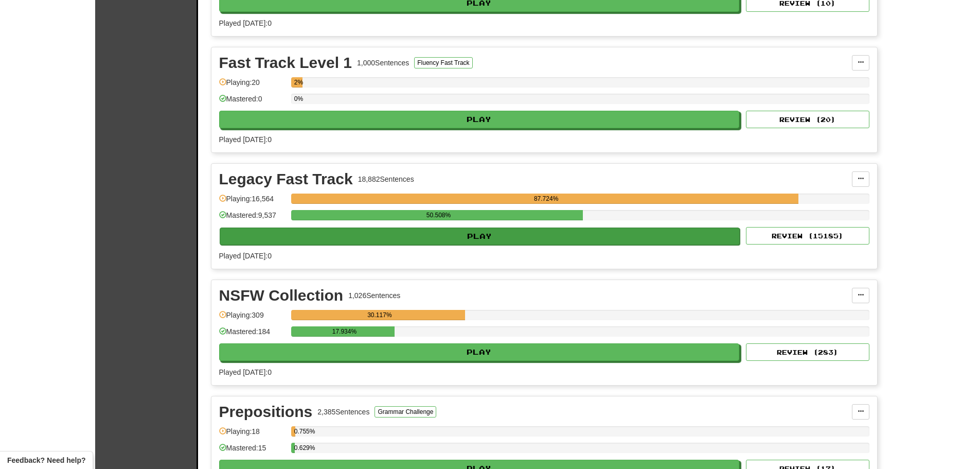 Image resolution: width=980 pixels, height=469 pixels. Describe the element at coordinates (266, 412) in the screenshot. I see `div: Prepositions` at that location.